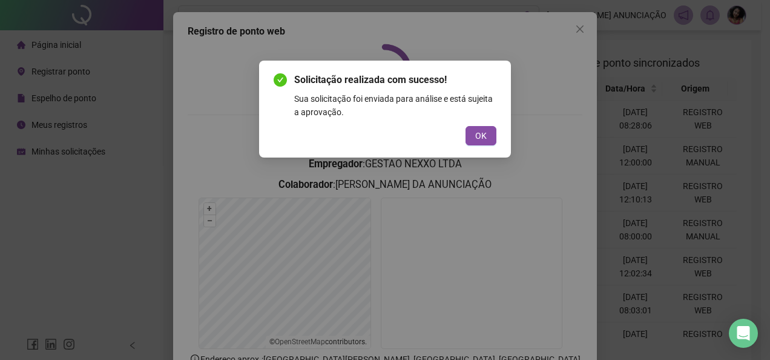 This screenshot has height=360, width=770. What do you see at coordinates (395, 80) in the screenshot?
I see `span: Solicitação realizada com sucesso!` at bounding box center [395, 80].